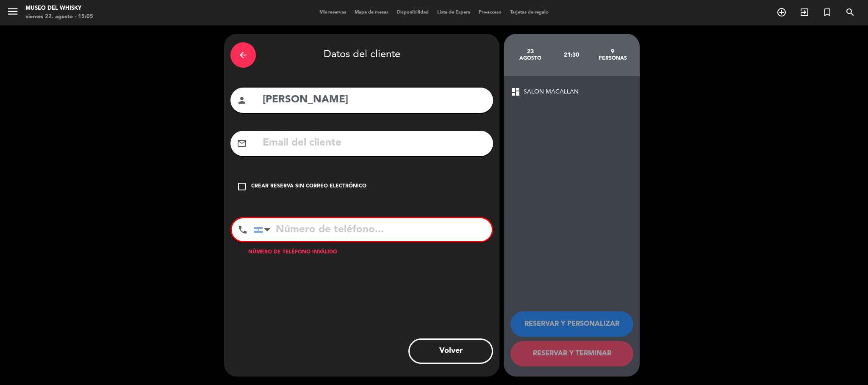 The image size is (868, 385). What do you see at coordinates (453, 12) in the screenshot?
I see `span: Lista de Espera` at bounding box center [453, 12].